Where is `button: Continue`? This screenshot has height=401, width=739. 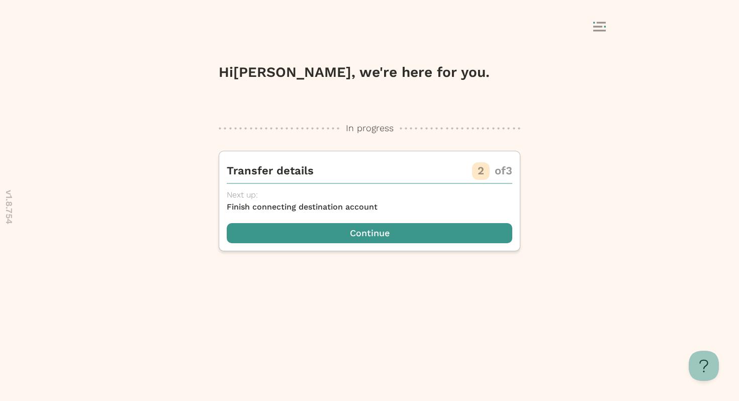 button: Continue is located at coordinates (370, 233).